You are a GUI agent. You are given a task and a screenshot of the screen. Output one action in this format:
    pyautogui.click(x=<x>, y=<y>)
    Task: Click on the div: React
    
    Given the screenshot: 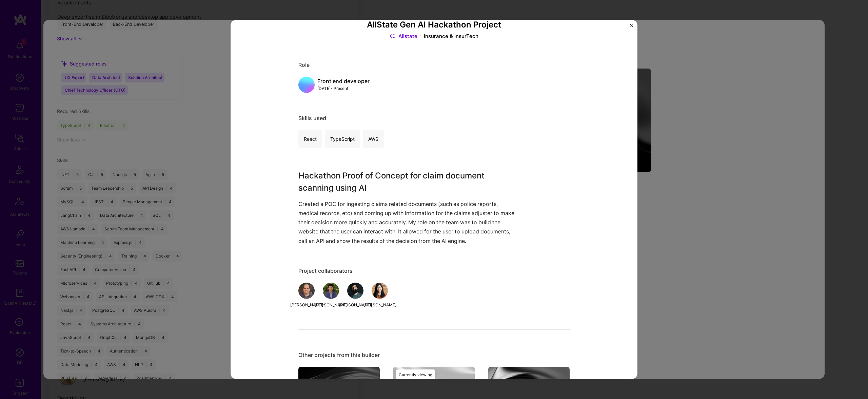 What is the action you would take?
    pyautogui.click(x=310, y=139)
    